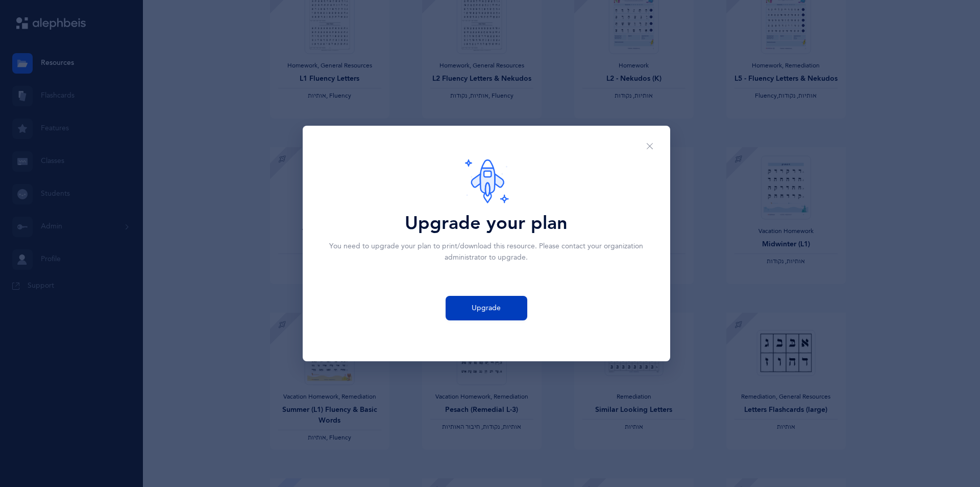  I want to click on div: Upgrade your plan, so click(486, 223).